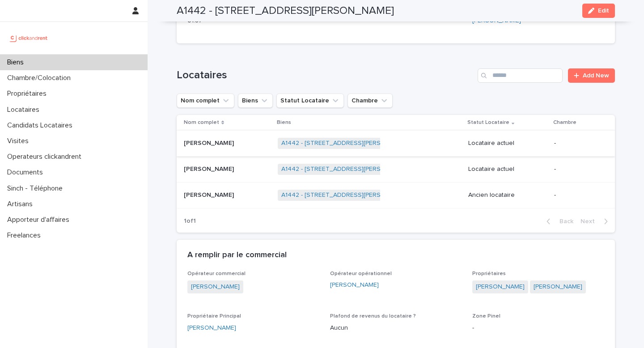 This screenshot has width=644, height=348. Describe the element at coordinates (205, 101) in the screenshot. I see `button: Nom complet` at that location.